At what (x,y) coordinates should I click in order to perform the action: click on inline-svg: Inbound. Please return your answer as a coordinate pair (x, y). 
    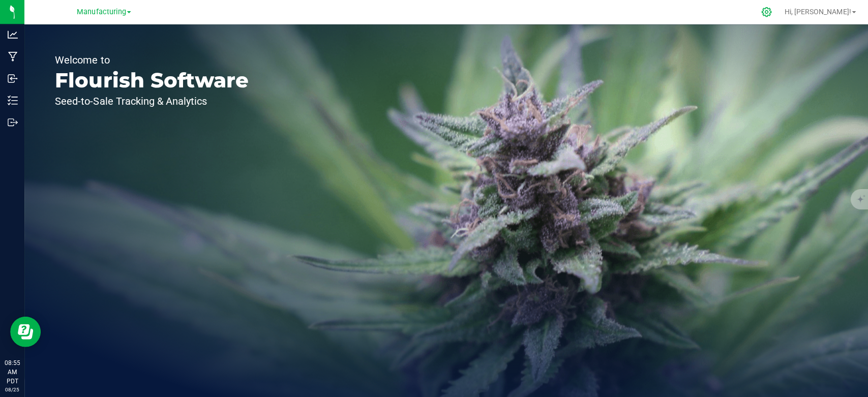
    Looking at the image, I should click on (13, 78).